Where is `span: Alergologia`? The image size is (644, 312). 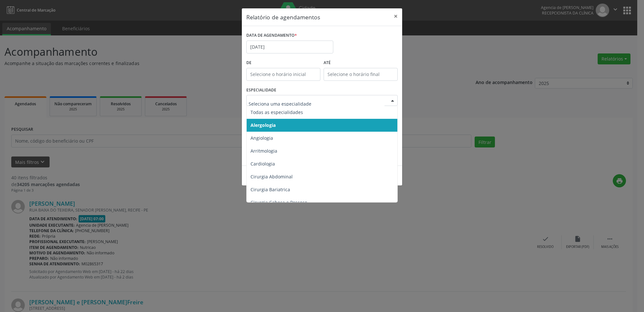
span: Alergologia is located at coordinates (263, 125).